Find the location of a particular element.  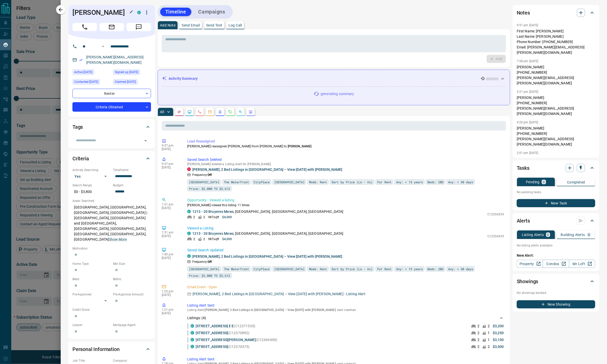

h2: Showings is located at coordinates (527, 281).